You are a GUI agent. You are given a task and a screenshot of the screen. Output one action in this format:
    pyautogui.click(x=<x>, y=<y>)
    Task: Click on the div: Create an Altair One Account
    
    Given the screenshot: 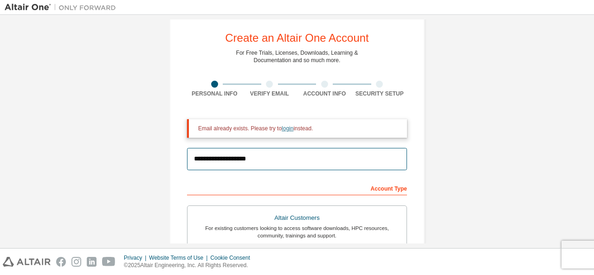 What is the action you would take?
    pyautogui.click(x=297, y=38)
    